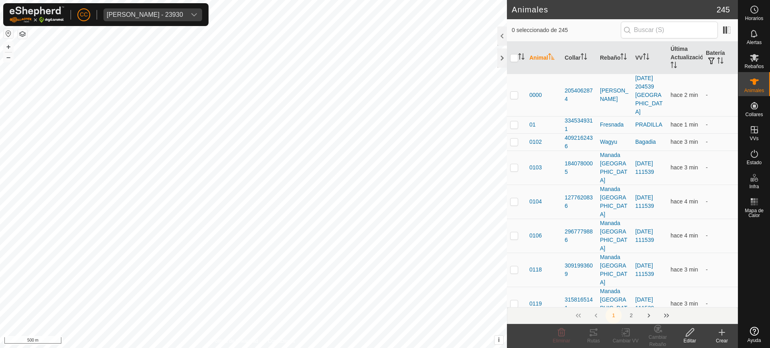 This screenshot has width=770, height=348. I want to click on div: 3091993609, so click(579, 270).